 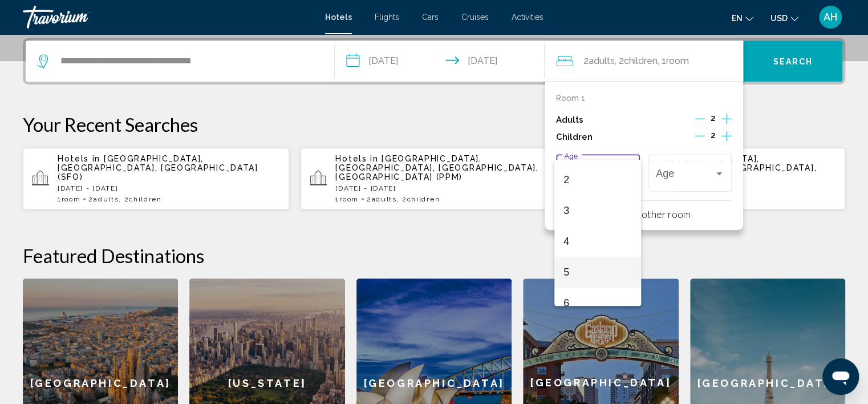 What do you see at coordinates (597, 303) in the screenshot?
I see `mat-option: 6 years old` at bounding box center [597, 303].